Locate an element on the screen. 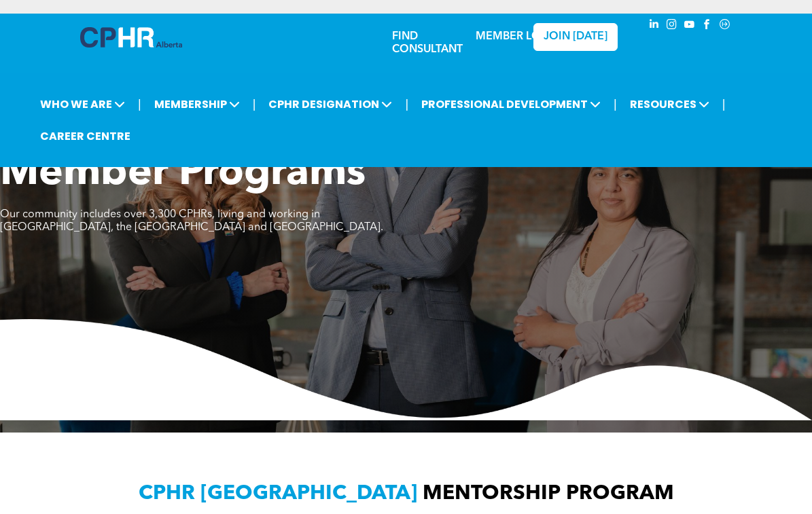 The width and height of the screenshot is (812, 514). span: CPHR DESIGNATION is located at coordinates (330, 104).